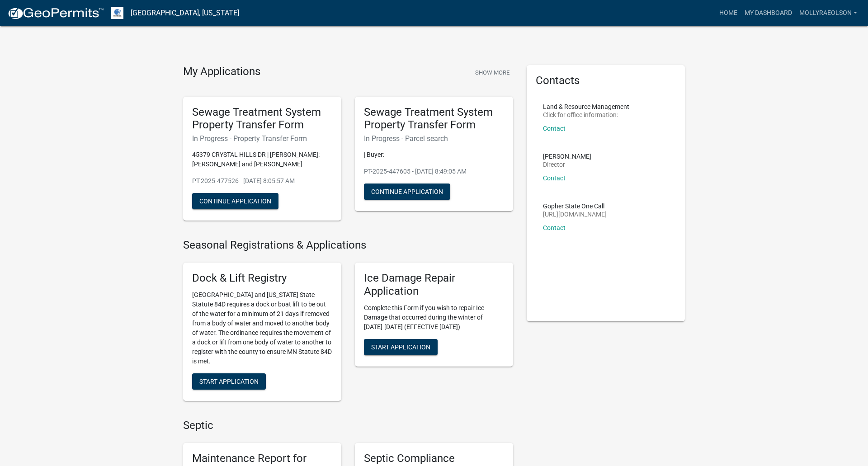  I want to click on h4: Seasonal Registrations & Applications, so click(348, 245).